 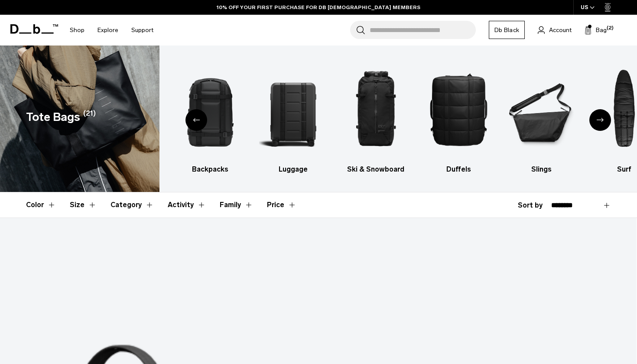 I want to click on button: Bag (2), so click(x=595, y=30).